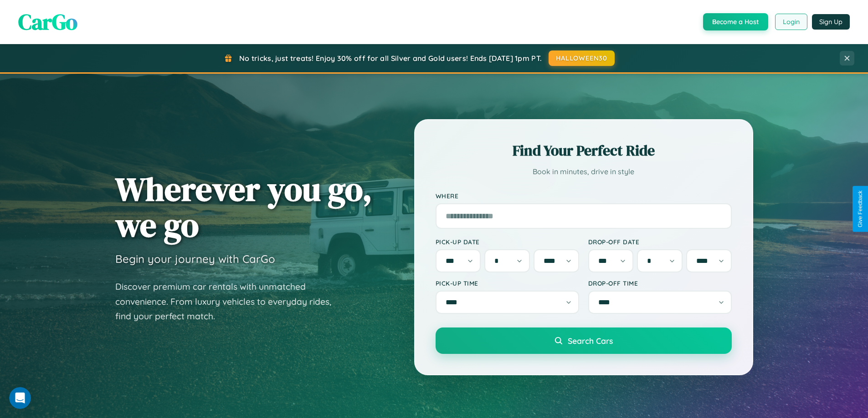  Describe the element at coordinates (735, 22) in the screenshot. I see `button: Become a Host` at that location.